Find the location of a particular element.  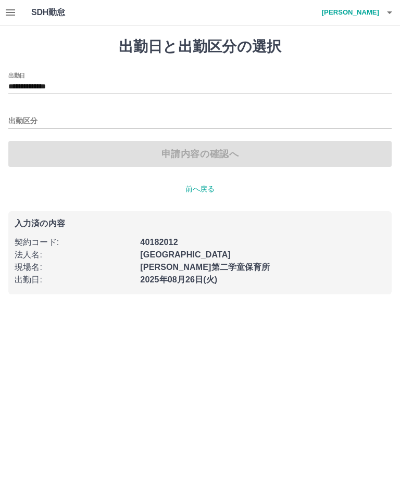

p: 出勤日 : is located at coordinates (74, 280).